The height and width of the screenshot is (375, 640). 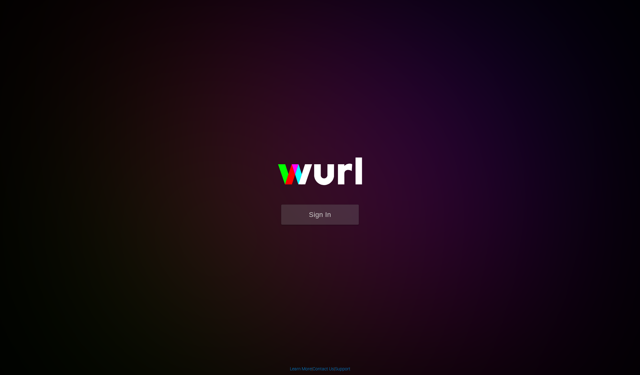 What do you see at coordinates (301, 369) in the screenshot?
I see `a: Learn More` at bounding box center [301, 369].